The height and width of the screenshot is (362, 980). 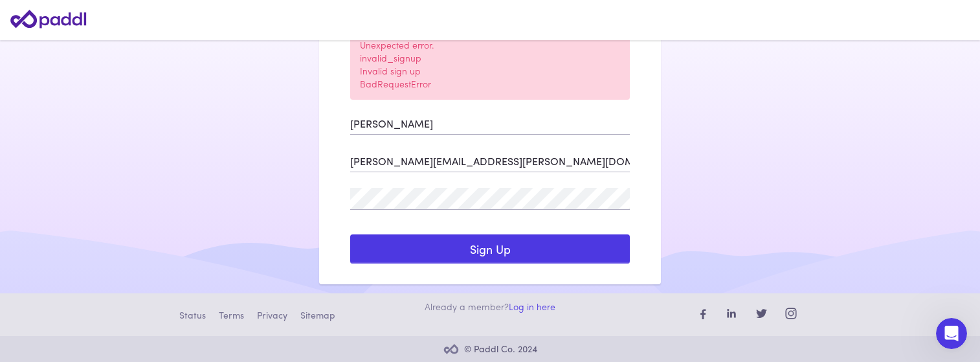 I want to click on a: Privacy, so click(x=272, y=314).